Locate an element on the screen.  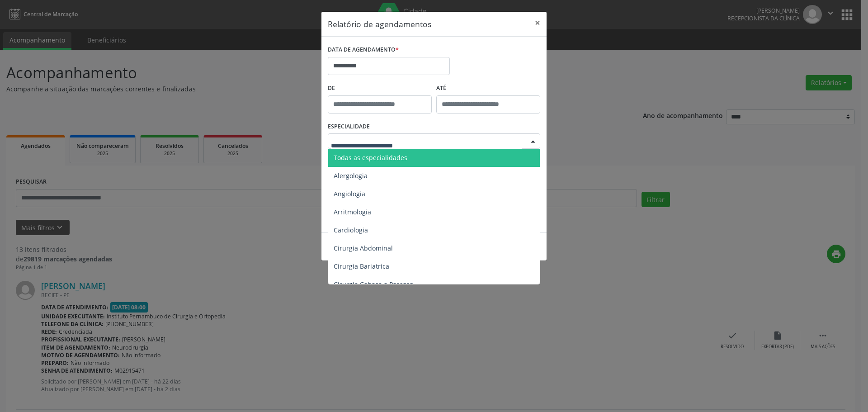
button: Close is located at coordinates (537, 23).